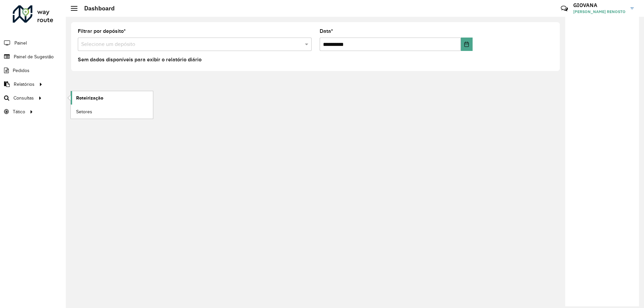 This screenshot has width=644, height=308. Describe the element at coordinates (20, 43) in the screenshot. I see `span: Painel` at that location.